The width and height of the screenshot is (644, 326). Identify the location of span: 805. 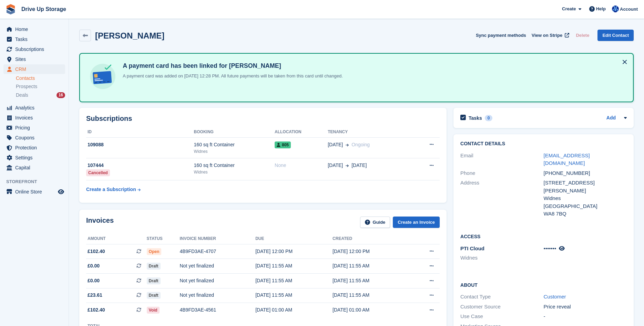
(282, 145).